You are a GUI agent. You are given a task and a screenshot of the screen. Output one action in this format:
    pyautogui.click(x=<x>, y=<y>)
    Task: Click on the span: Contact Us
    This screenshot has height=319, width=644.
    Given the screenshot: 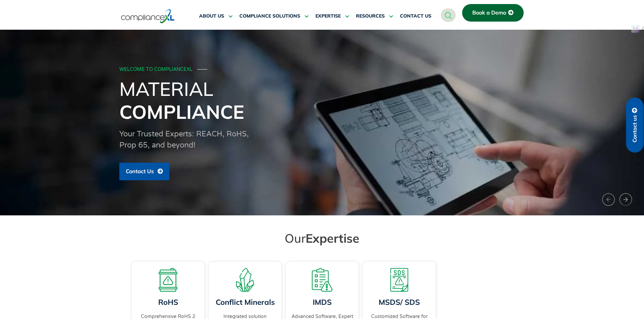 What is the action you would take?
    pyautogui.click(x=139, y=171)
    